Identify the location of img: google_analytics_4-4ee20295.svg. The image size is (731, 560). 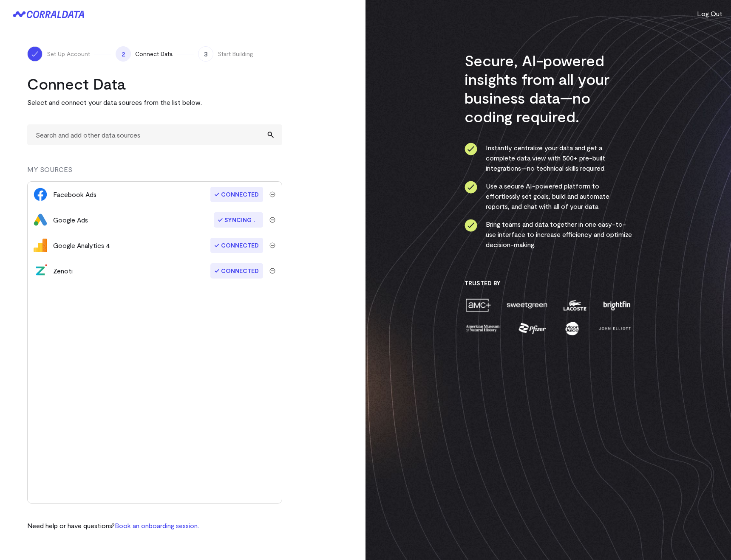
(40, 245).